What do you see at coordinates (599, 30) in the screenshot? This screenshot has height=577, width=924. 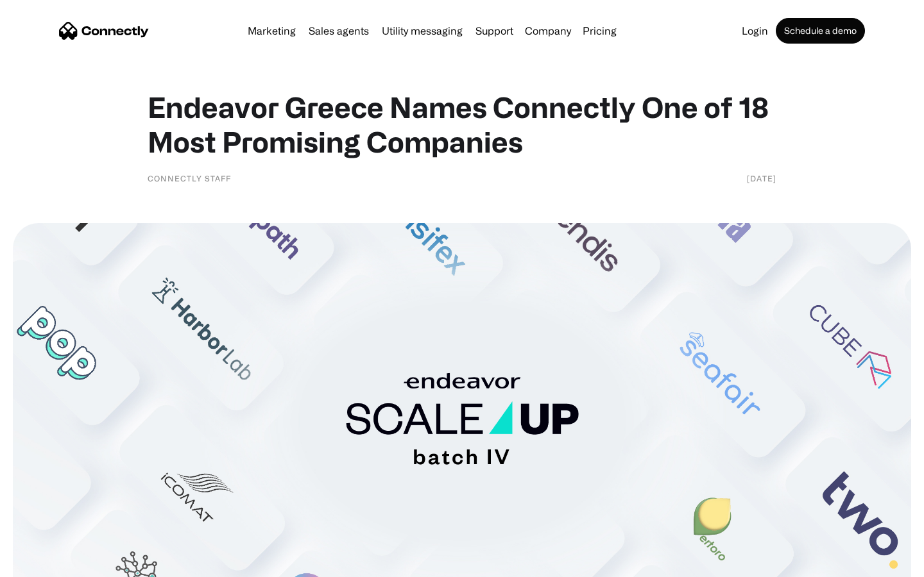 I see `a: Pricing` at bounding box center [599, 30].